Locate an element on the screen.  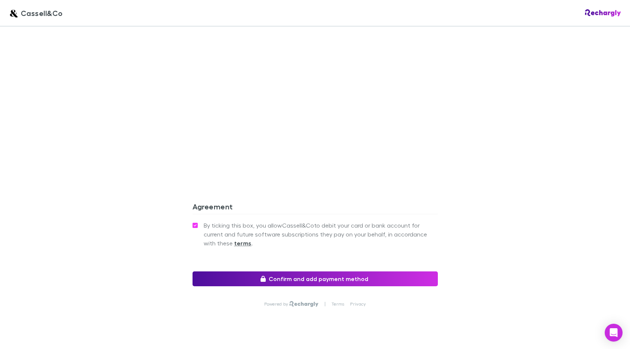
strong: terms is located at coordinates (243, 244).